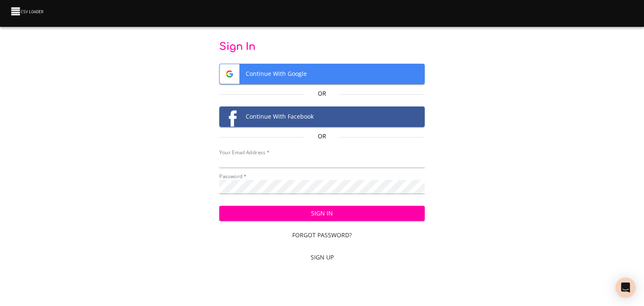  Describe the element at coordinates (322, 74) in the screenshot. I see `span: Continue With Google` at that location.